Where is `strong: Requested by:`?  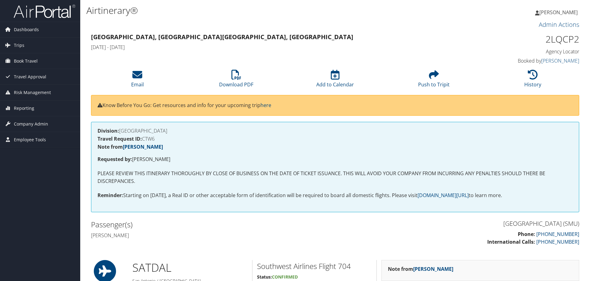
strong: Requested by: is located at coordinates (115, 159).